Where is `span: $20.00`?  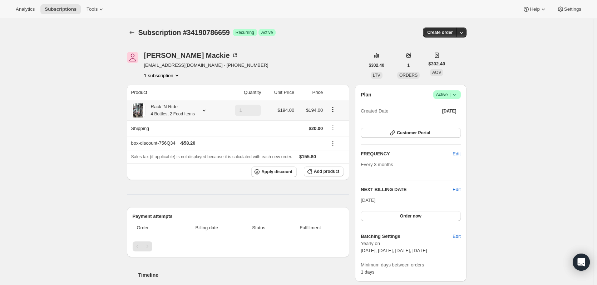
span: $20.00 is located at coordinates (315, 128).